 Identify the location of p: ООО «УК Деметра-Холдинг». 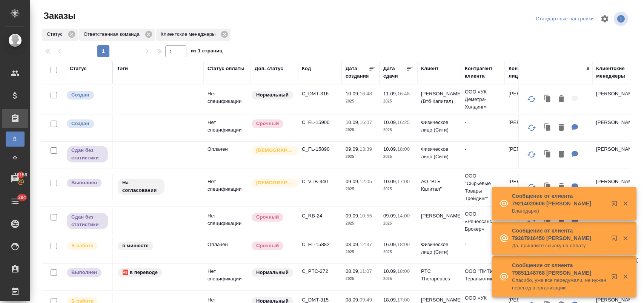
(483, 100).